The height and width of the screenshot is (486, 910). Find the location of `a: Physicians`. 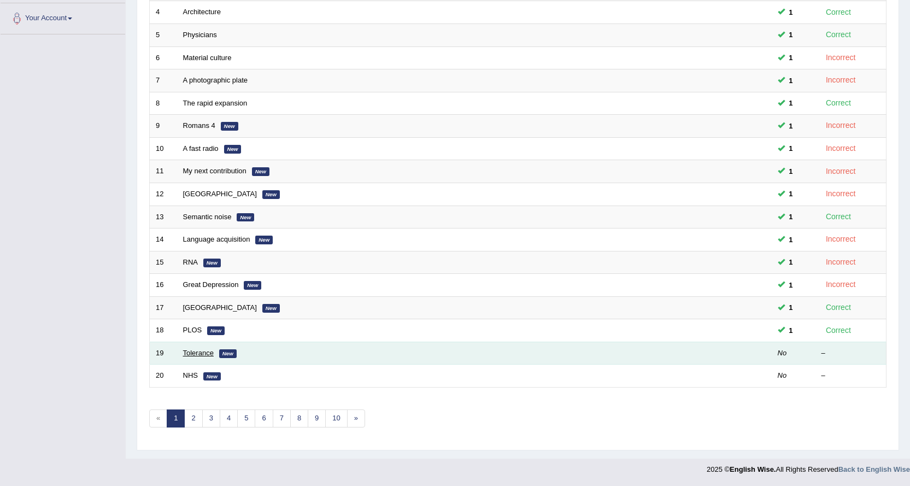

a: Physicians is located at coordinates (200, 34).